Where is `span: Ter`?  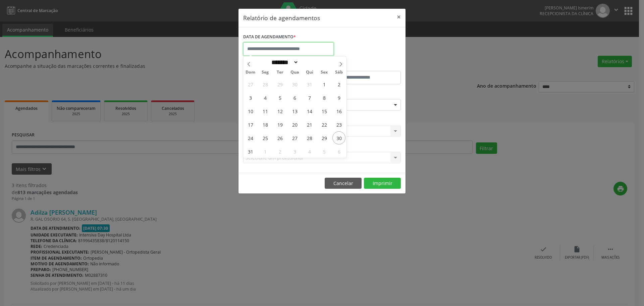
span: Ter is located at coordinates (280, 72).